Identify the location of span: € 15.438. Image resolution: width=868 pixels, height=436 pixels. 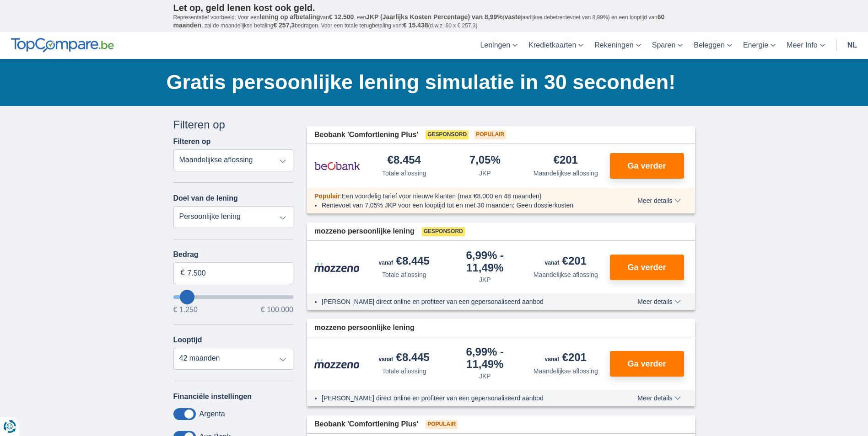
(415, 25).